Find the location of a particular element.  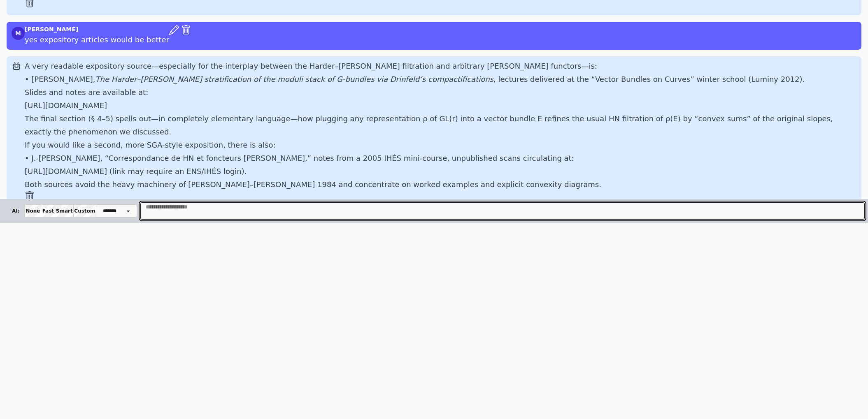

div: yes expository articles would be better is located at coordinates (96, 40).